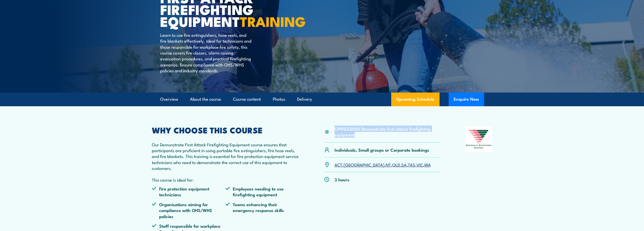 The height and width of the screenshot is (231, 644). What do you see at coordinates (226, 130) in the screenshot?
I see `h2: WHY CHOOSE THIS COURSE` at bounding box center [226, 130].